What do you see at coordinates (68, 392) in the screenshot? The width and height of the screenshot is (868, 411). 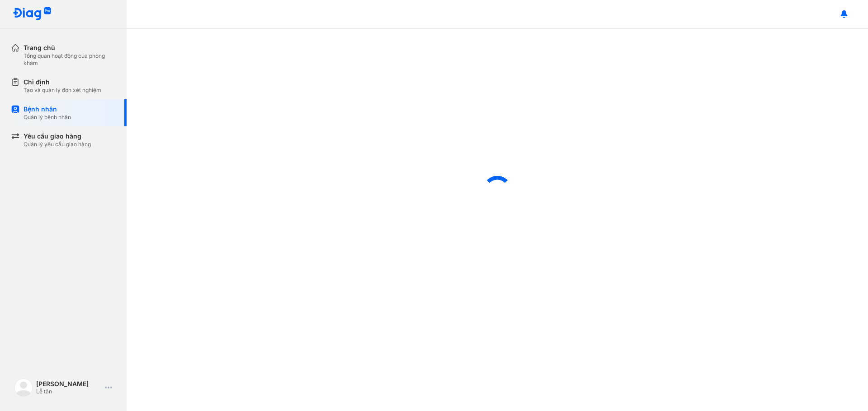 I see `div: Lễ tân` at bounding box center [68, 392].